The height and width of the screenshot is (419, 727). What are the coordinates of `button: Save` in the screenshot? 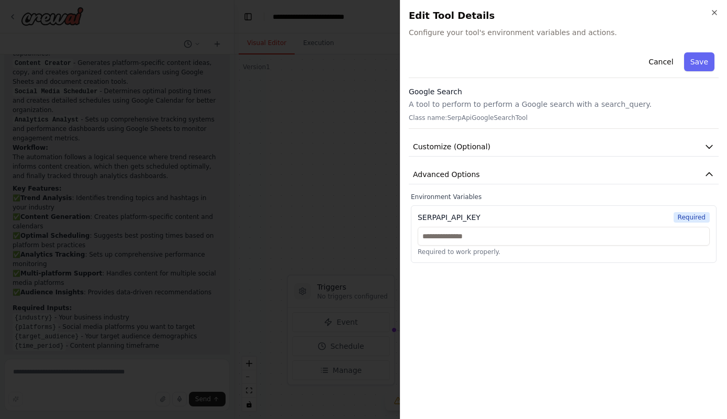 It's located at (699, 62).